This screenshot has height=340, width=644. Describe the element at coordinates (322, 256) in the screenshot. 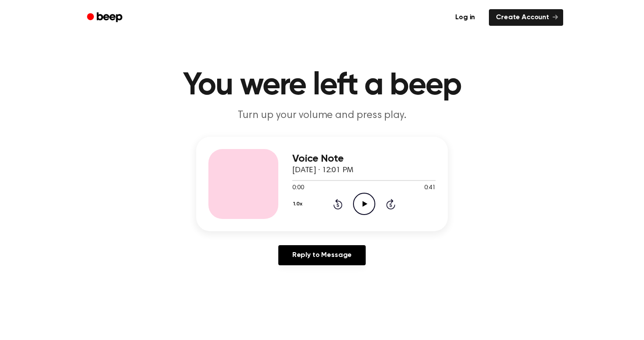

I see `a: Reply to Message` at that location.